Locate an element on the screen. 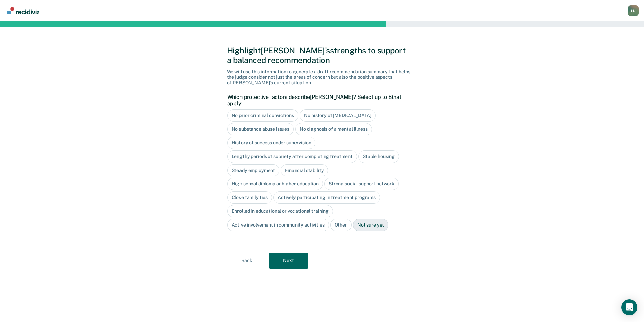 The image size is (644, 322). div: Financial stability is located at coordinates (304, 170).